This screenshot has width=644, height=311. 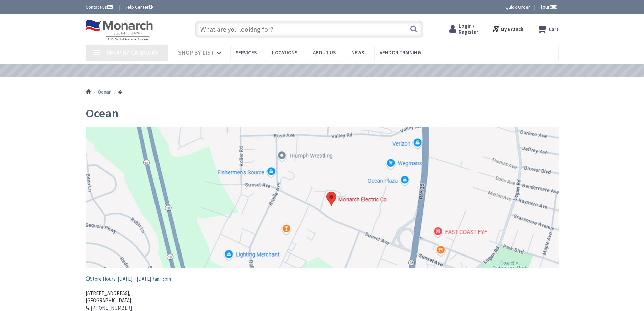 I want to click on strong: My Branch, so click(x=512, y=29).